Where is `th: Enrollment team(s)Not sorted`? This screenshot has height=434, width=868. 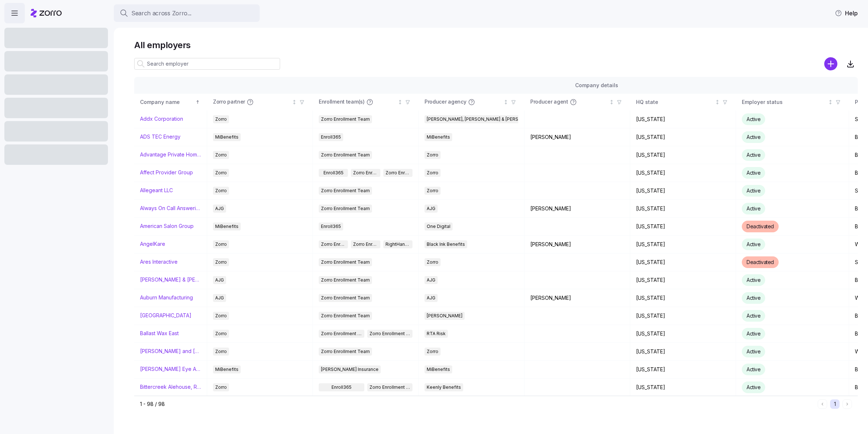 th: Enrollment team(s)Not sorted is located at coordinates (365, 102).